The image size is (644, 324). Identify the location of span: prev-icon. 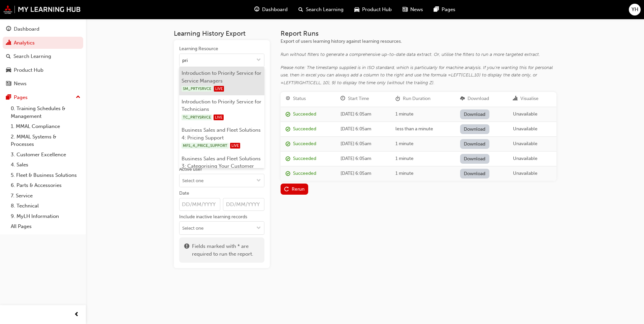
(77, 314).